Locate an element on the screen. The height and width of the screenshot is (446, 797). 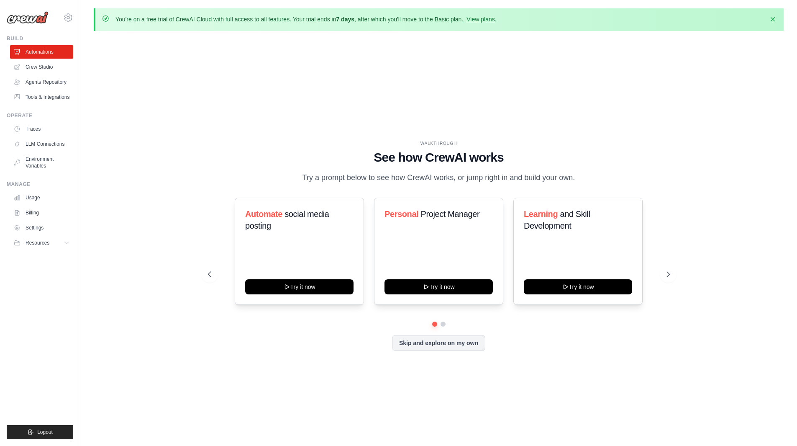
h1: See how CrewAI works is located at coordinates (439, 157).